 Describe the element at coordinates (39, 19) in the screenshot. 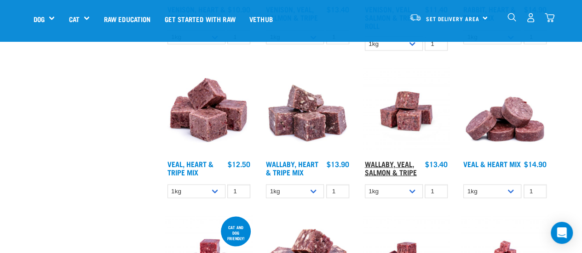

I see `a: Dog` at that location.